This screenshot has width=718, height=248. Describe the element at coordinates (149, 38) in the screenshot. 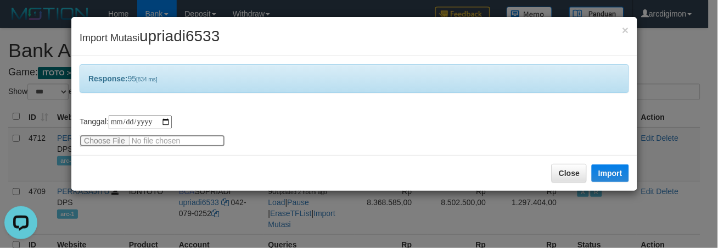

I see `span: Import Mutasi` at that location.